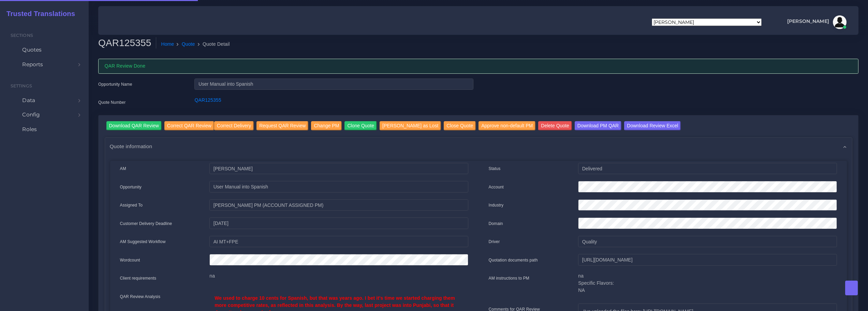 Image resolution: width=868 pixels, height=311 pixels. Describe the element at coordinates (190, 125) in the screenshot. I see `input: Correct QAR Review` at that location.